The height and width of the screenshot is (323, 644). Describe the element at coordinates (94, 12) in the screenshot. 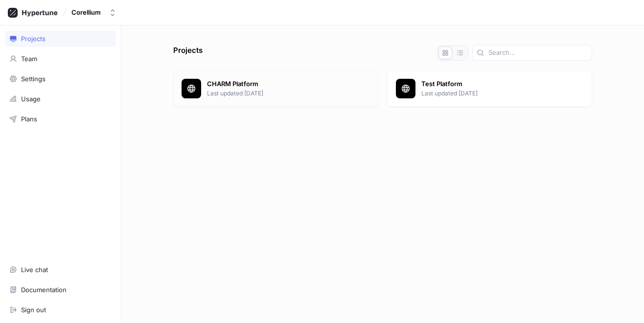

I see `button: Corellium` at that location.